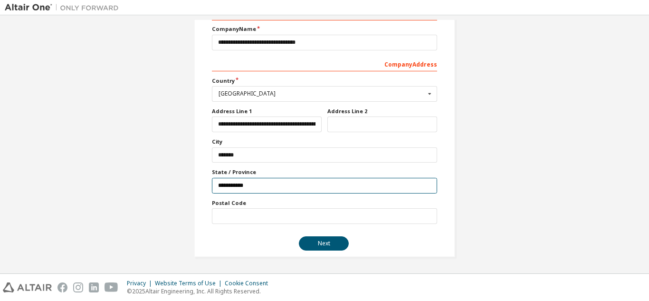  What do you see at coordinates (62, 287) in the screenshot?
I see `img: facebook.svg` at bounding box center [62, 287].